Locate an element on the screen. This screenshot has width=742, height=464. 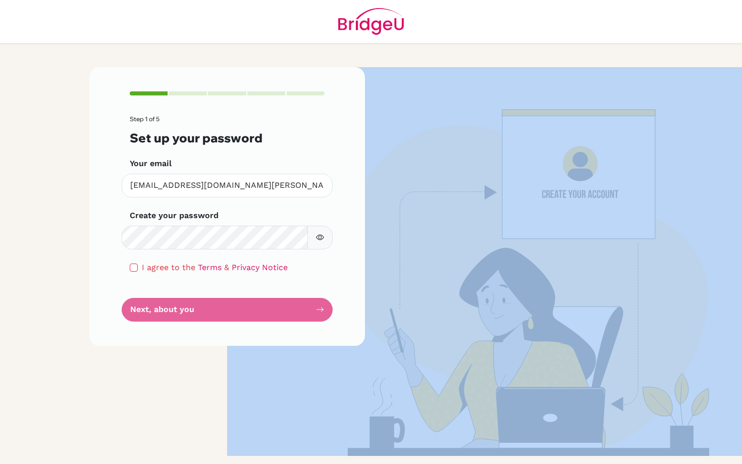
input: Insert your email* is located at coordinates (227, 185).